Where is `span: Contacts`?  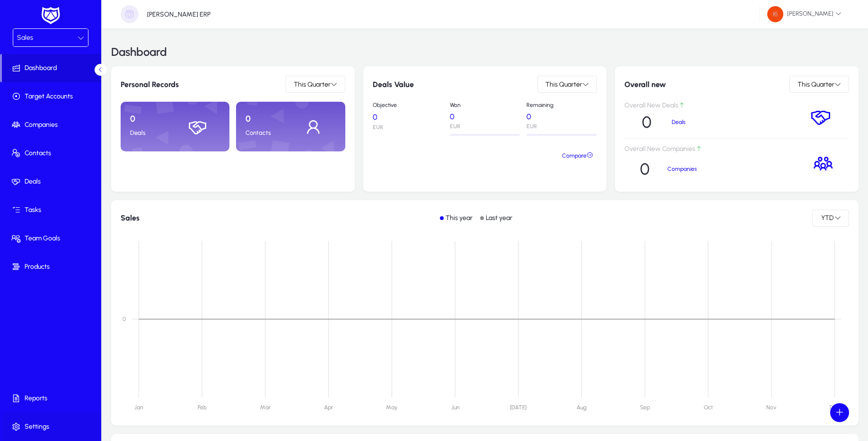 span: Contacts is located at coordinates (52, 153).